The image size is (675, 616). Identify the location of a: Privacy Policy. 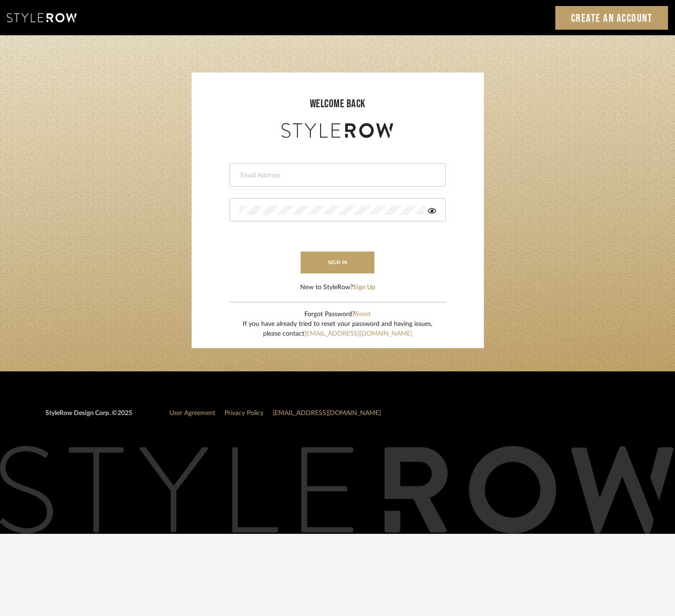
(244, 413).